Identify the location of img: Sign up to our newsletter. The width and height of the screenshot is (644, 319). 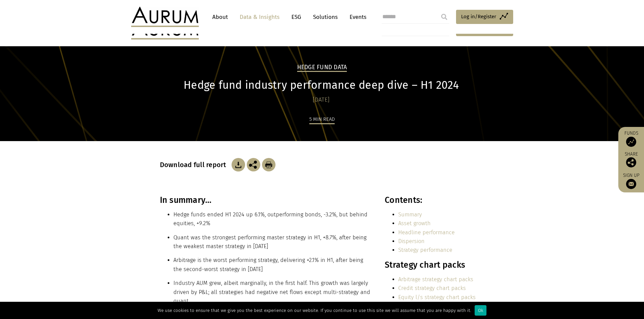
(631, 184).